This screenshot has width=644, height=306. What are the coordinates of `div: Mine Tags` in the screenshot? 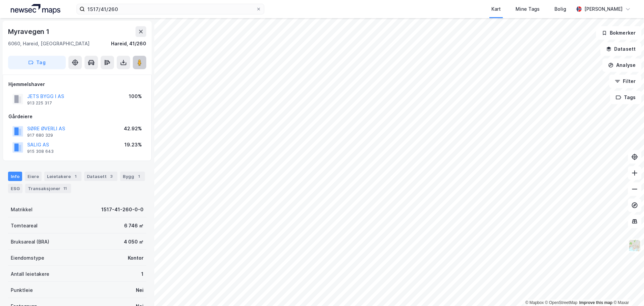 It's located at (527, 9).